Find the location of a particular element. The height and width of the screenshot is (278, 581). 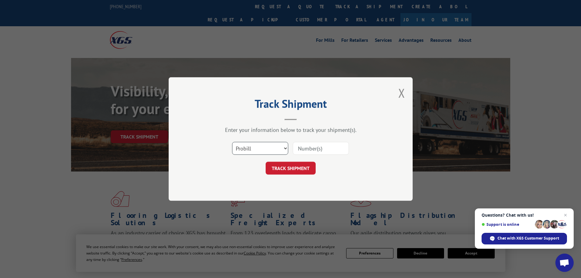

div: Chat with XGS Customer Support is located at coordinates (524, 238).